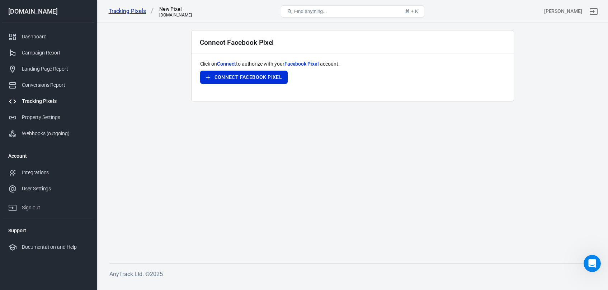 This screenshot has height=290, width=608. I want to click on span: Facebook Pixel, so click(302, 64).